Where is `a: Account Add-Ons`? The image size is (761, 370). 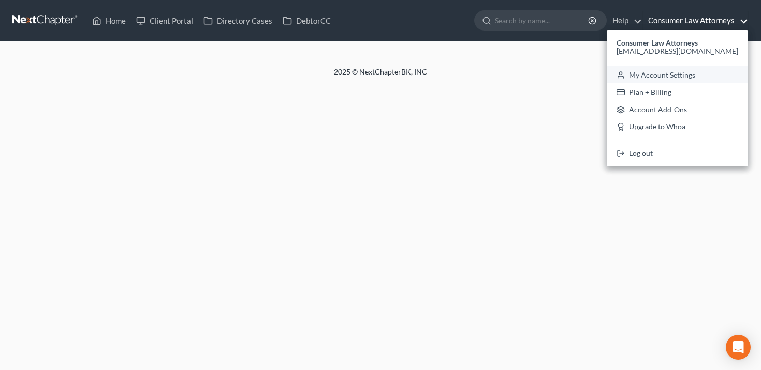 a: Account Add-Ons is located at coordinates (677, 110).